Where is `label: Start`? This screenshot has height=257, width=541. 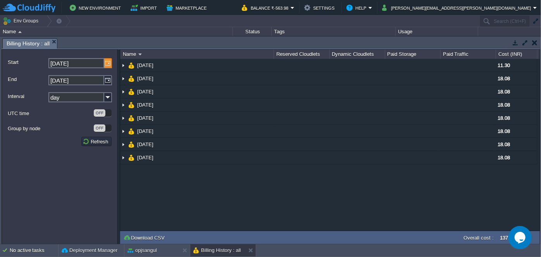
label: Start is located at coordinates (28, 62).